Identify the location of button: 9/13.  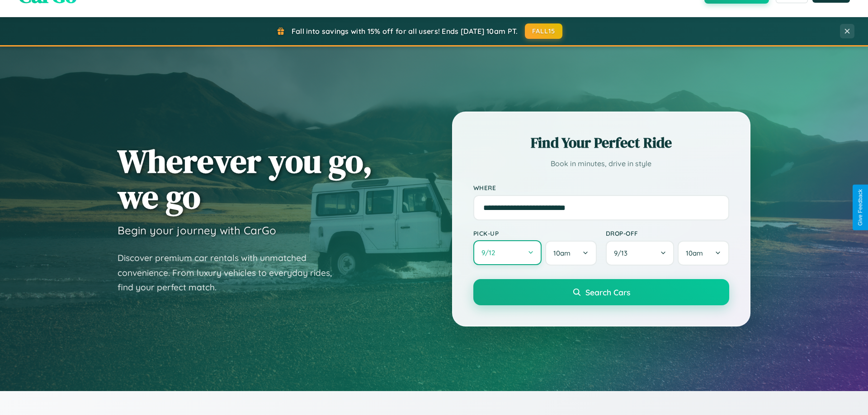
(640, 253).